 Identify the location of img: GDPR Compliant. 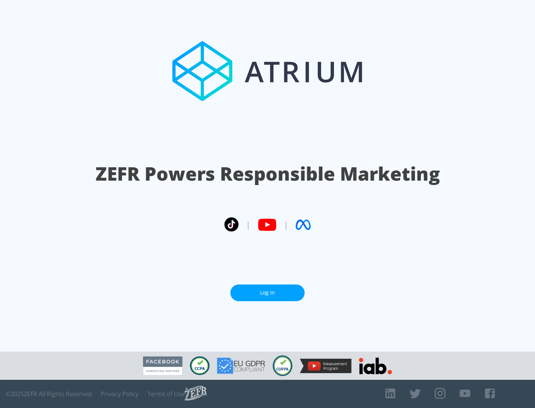
(241, 366).